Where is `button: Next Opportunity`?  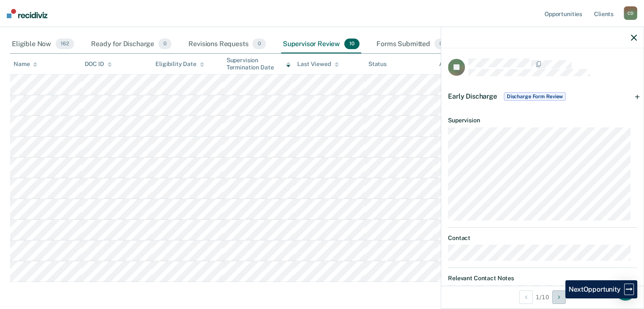
button: Next Opportunity is located at coordinates (559, 297).